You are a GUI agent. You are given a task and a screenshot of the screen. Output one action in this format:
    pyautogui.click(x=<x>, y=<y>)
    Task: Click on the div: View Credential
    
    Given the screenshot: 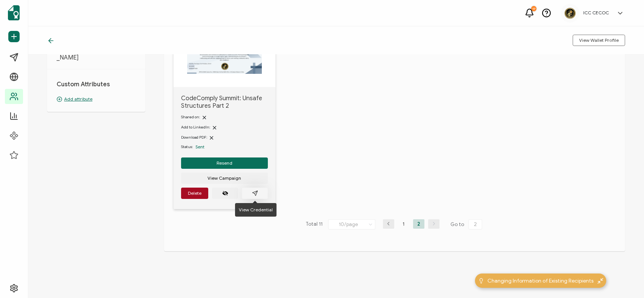 What is the action you would take?
    pyautogui.click(x=256, y=210)
    